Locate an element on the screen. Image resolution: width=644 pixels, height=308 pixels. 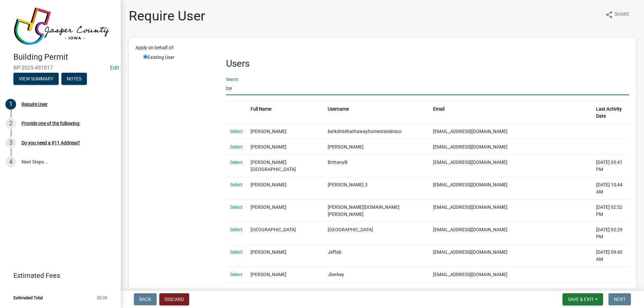
div: 2 is located at coordinates (11, 123).